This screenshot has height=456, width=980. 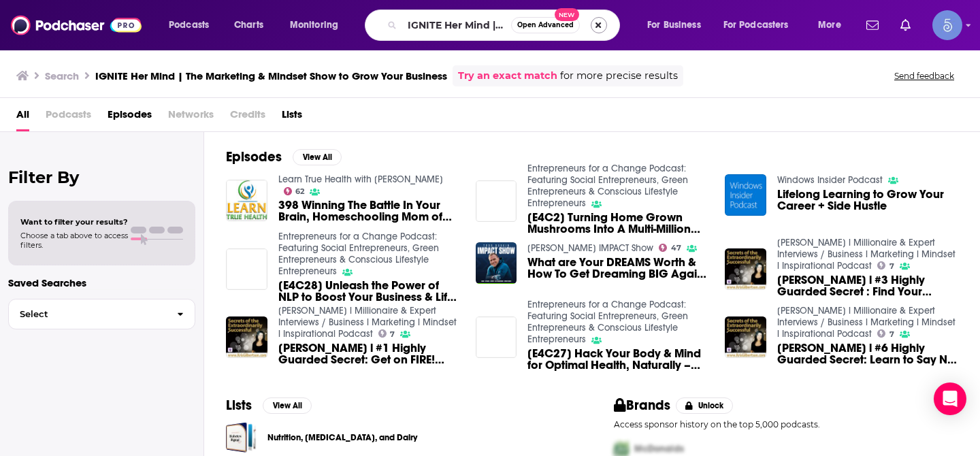 What do you see at coordinates (545, 25) in the screenshot?
I see `span: Open Advanced` at bounding box center [545, 25].